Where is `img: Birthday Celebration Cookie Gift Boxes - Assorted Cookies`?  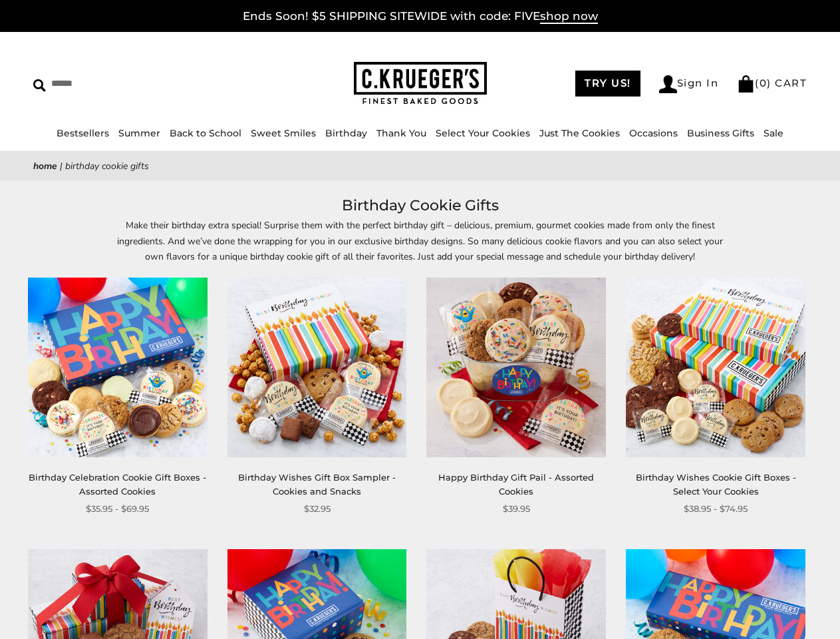 img: Birthday Celebration Cookie Gift Boxes - Assorted Cookies is located at coordinates (118, 367).